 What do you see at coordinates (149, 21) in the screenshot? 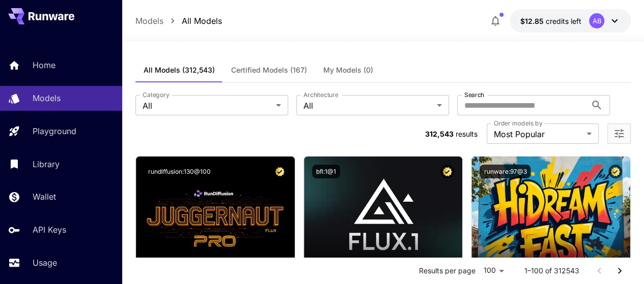
I see `a: Models` at bounding box center [149, 21].